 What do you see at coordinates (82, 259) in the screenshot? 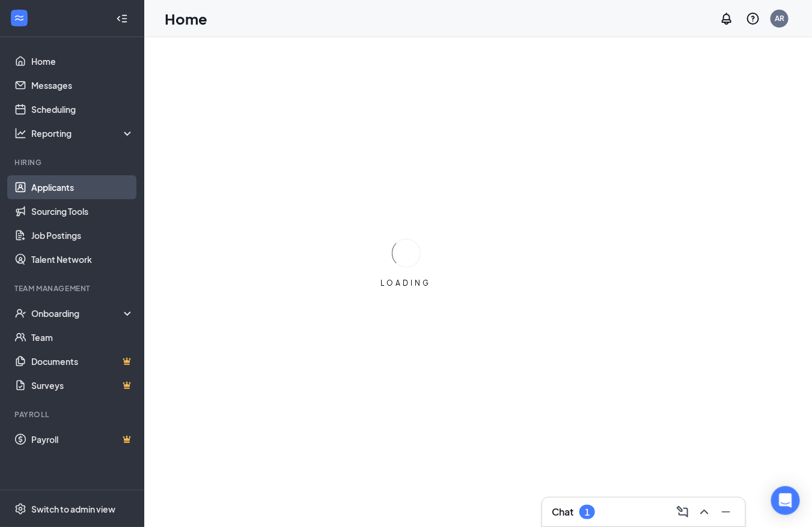
I see `a: Talent Network` at bounding box center [82, 259].